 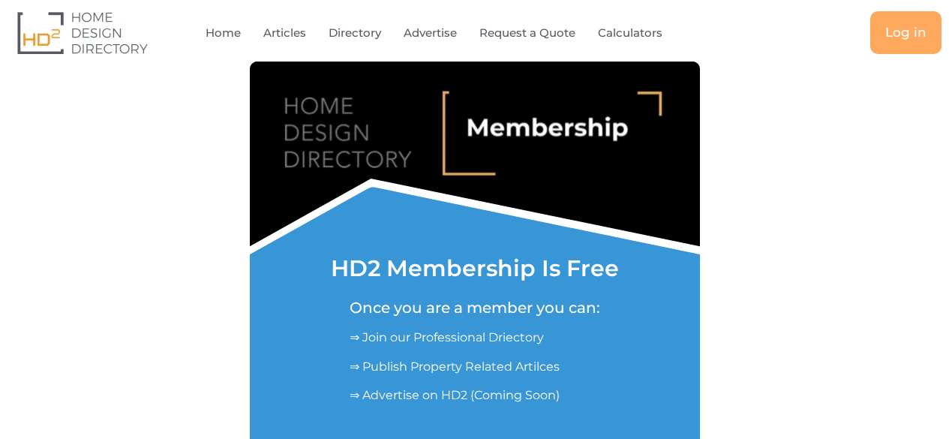 What do you see at coordinates (475, 308) in the screenshot?
I see `h5: Once you are a member you can:` at bounding box center [475, 308].